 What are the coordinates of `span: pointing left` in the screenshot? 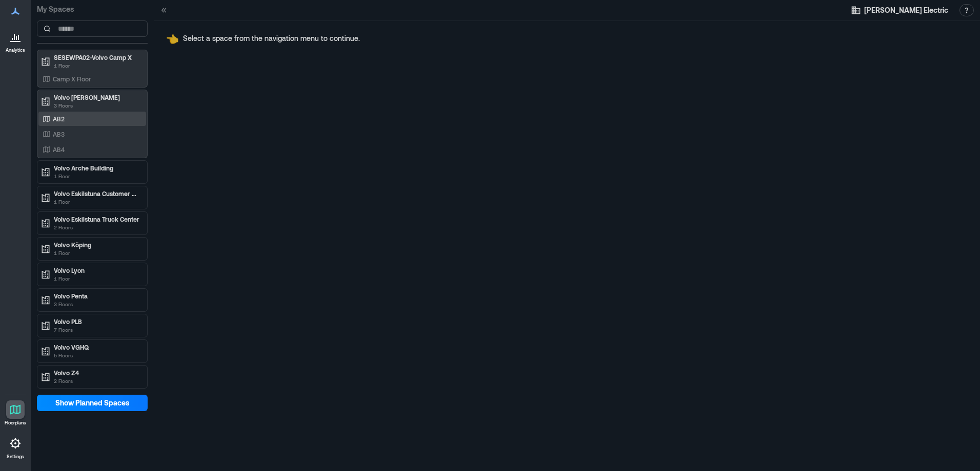 It's located at (172, 38).